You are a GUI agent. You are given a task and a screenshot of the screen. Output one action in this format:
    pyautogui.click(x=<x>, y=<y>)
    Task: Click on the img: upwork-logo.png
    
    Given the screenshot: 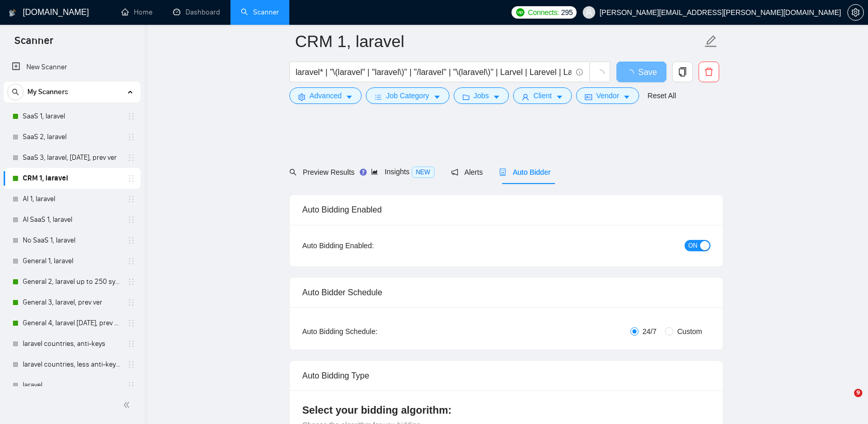 What is the action you would take?
    pyautogui.click(x=521, y=13)
    